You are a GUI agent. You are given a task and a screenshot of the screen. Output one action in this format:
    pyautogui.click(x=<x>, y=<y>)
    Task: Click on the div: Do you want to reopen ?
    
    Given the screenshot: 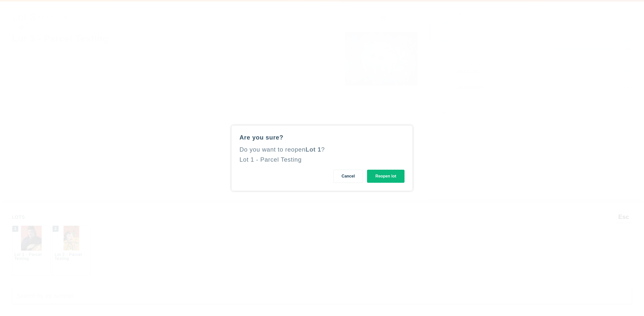 What is the action you would take?
    pyautogui.click(x=322, y=149)
    